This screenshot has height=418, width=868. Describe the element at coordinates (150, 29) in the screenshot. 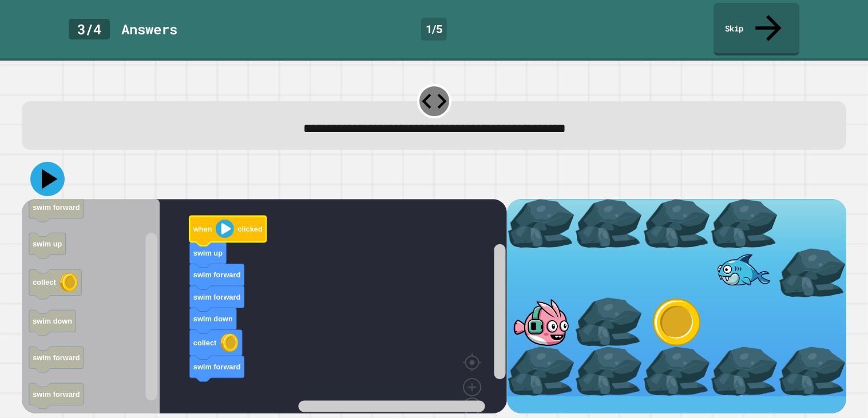

I see `div: Answer s` at that location.